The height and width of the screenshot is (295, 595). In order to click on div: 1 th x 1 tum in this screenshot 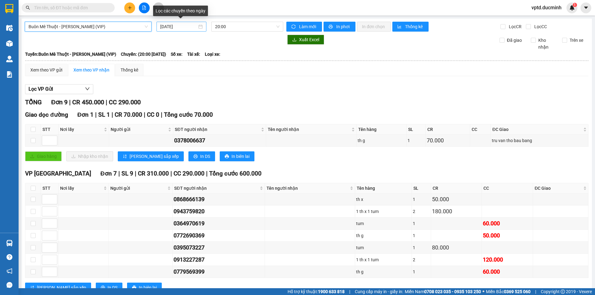, I will do `click(383, 260)`.